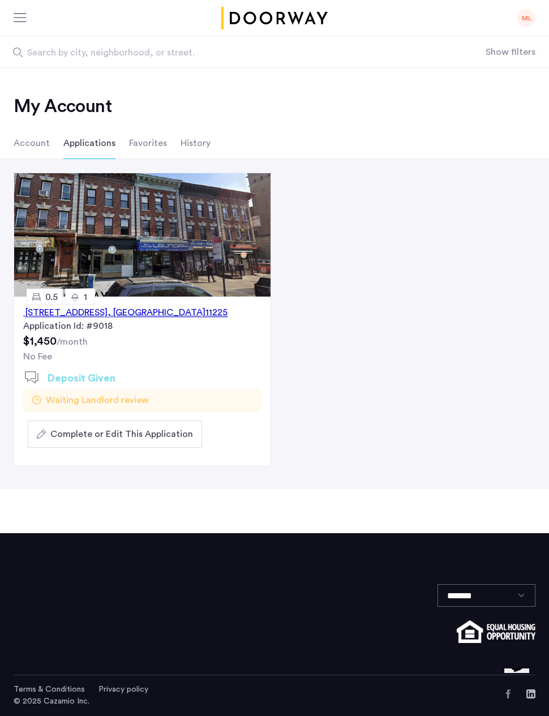 The width and height of the screenshot is (549, 716). What do you see at coordinates (49, 690) in the screenshot?
I see `a: Terms and conditions` at bounding box center [49, 690].